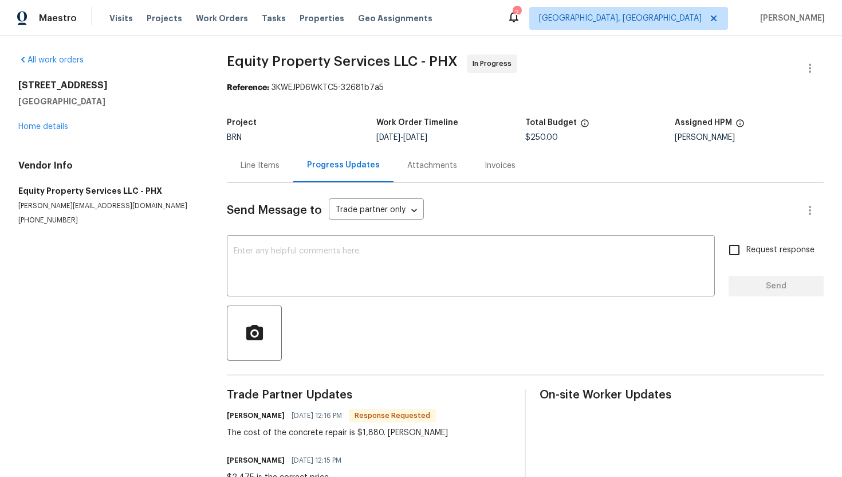  Describe the element at coordinates (121, 18) in the screenshot. I see `span: Visits` at that location.